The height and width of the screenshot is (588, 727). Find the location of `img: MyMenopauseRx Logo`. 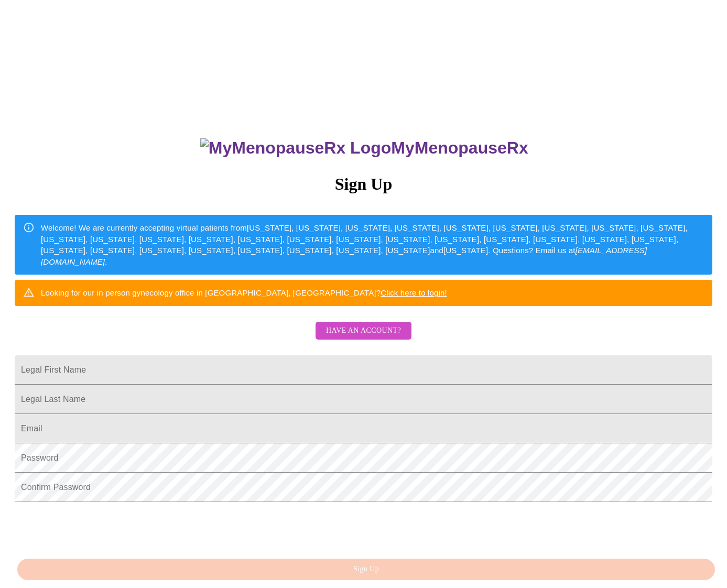

img: MyMenopauseRx Logo is located at coordinates (296, 148).